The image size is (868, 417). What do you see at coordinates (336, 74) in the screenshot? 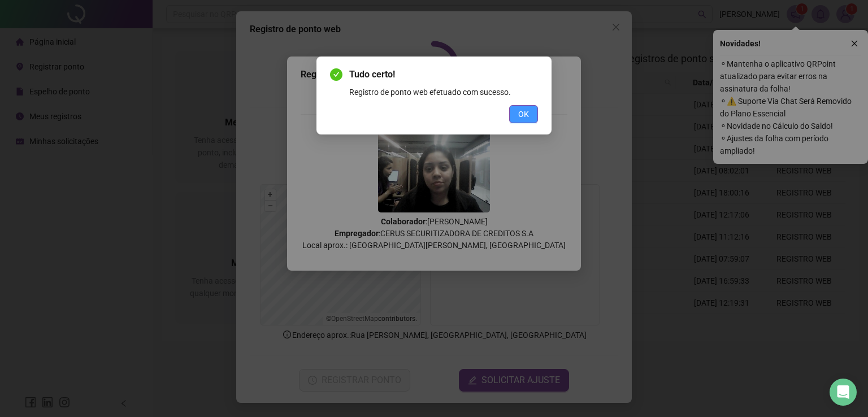
I see `span: check-circle` at bounding box center [336, 74].